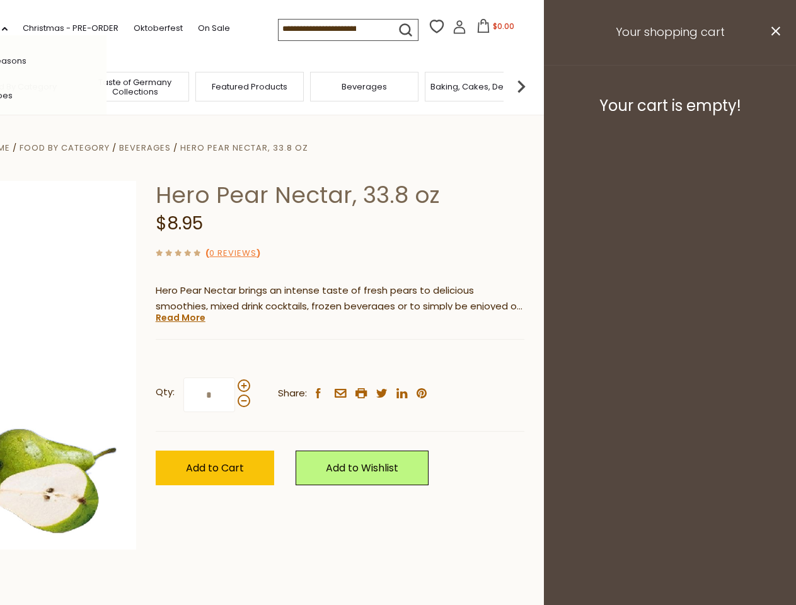  Describe the element at coordinates (521, 86) in the screenshot. I see `img: next arrow` at that location.